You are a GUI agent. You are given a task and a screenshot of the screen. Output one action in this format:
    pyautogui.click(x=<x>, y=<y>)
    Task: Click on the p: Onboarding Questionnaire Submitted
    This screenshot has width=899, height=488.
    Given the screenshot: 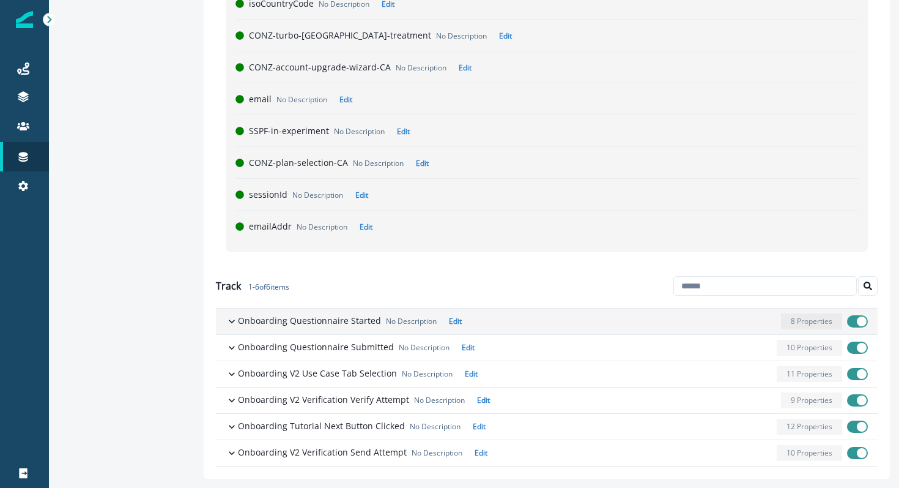 What is the action you would take?
    pyautogui.click(x=316, y=346)
    